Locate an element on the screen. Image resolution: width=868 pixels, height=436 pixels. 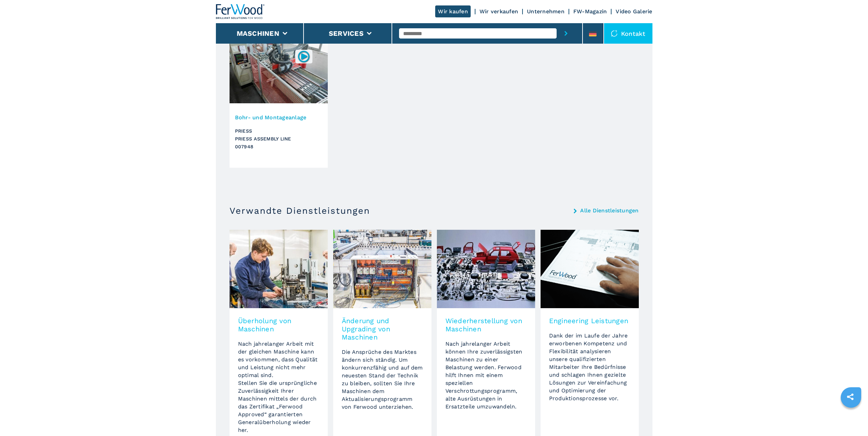
div: Kontakt is located at coordinates (628, 33).